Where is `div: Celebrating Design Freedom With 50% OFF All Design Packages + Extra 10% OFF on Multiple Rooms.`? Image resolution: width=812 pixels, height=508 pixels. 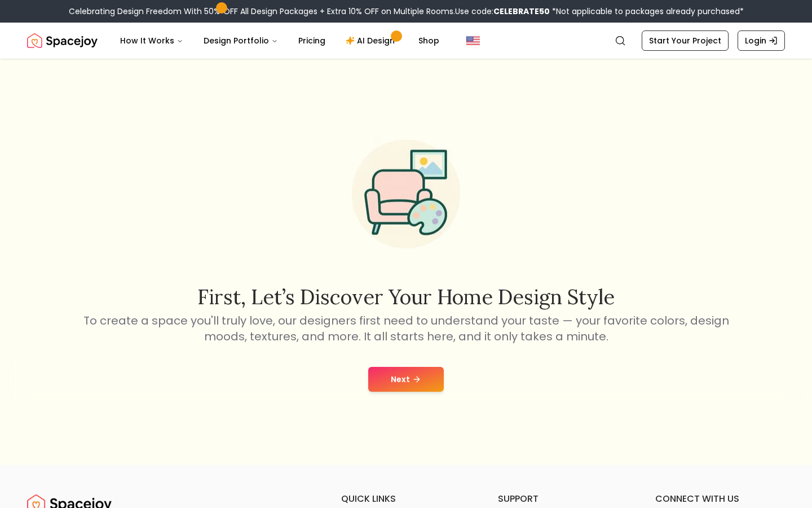 div: Celebrating Design Freedom With 50% OFF All Design Packages + Extra 10% OFF on Multiple Rooms. is located at coordinates (406, 11).